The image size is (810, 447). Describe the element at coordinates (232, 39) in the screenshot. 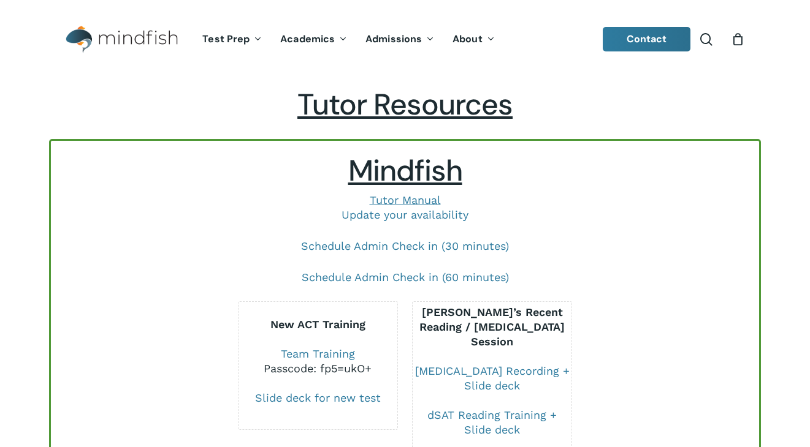

I see `a: Test Prep` at that location.